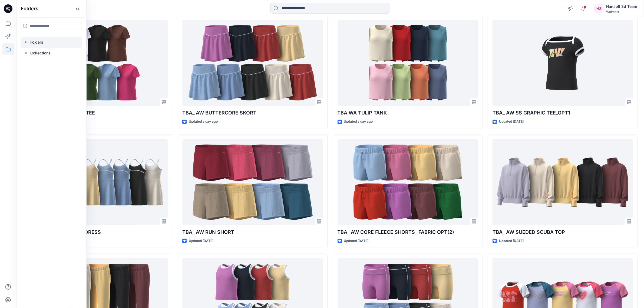 Image resolution: width=644 pixels, height=308 pixels. I want to click on div: Hansoll 3d Team, so click(621, 7).